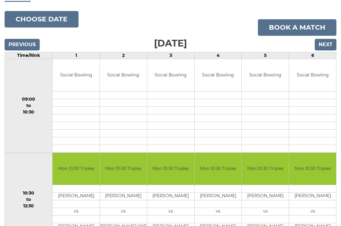 The height and width of the screenshot is (226, 341). What do you see at coordinates (313, 56) in the screenshot?
I see `td: 6` at bounding box center [313, 56].